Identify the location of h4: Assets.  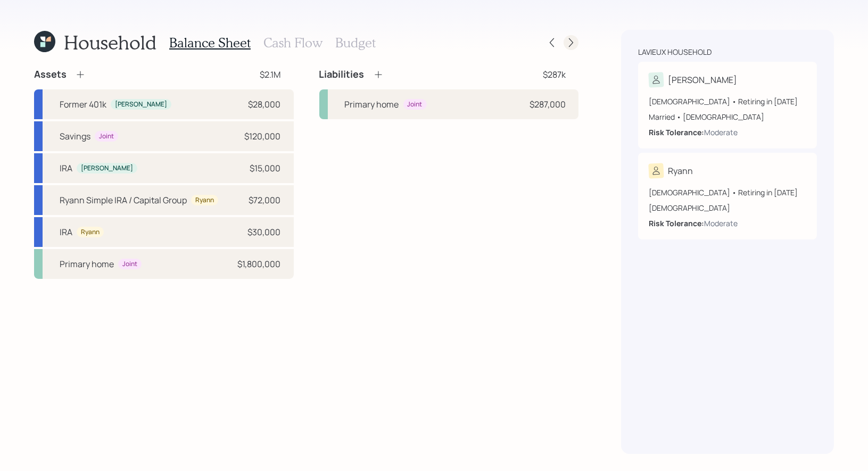
(50, 74).